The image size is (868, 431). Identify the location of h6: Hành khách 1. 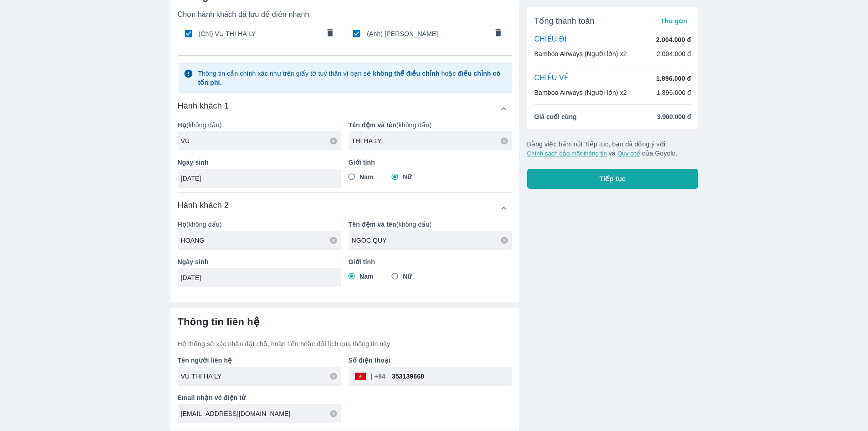
(203, 106).